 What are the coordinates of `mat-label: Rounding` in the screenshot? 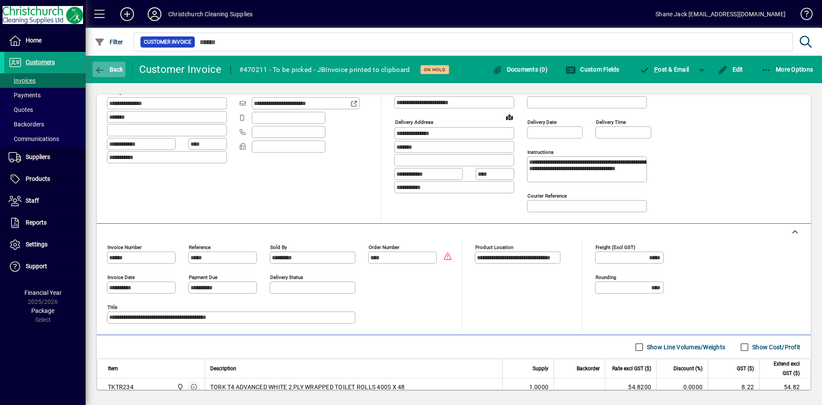 It's located at (606, 277).